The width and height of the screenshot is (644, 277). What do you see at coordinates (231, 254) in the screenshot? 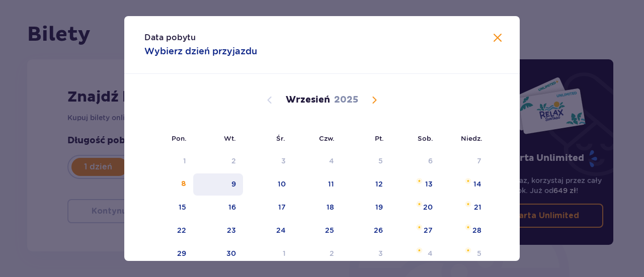
I see `div: 30` at bounding box center [231, 254].